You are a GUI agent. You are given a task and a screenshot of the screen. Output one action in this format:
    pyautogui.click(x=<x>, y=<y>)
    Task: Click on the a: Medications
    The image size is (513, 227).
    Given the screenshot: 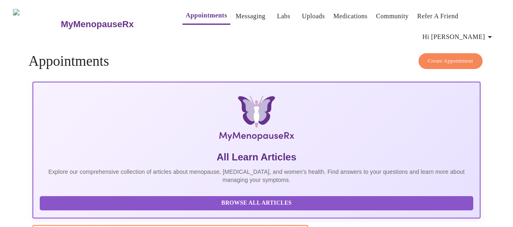 What is the action you would take?
    pyautogui.click(x=350, y=16)
    